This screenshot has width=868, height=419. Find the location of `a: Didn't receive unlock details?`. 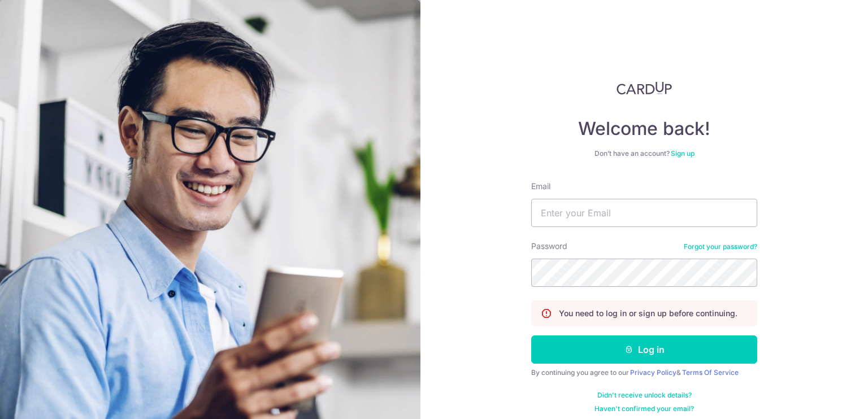

a: Didn't receive unlock details? is located at coordinates (644, 395).